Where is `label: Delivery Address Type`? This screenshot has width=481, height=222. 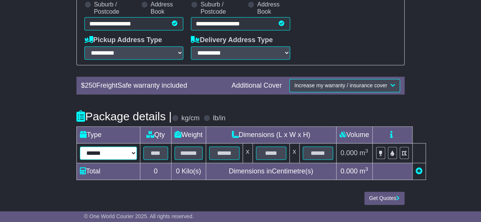 label: Delivery Address Type is located at coordinates (231, 40).